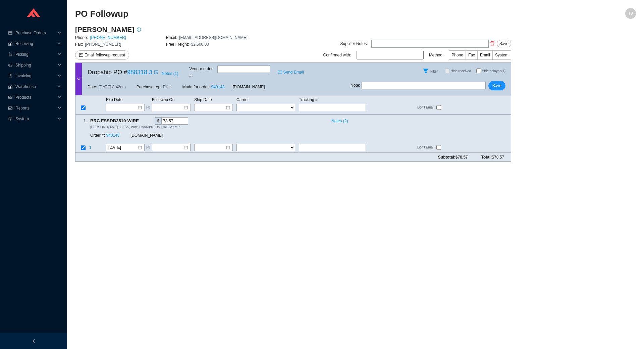  I want to click on span: setting, so click(10, 119).